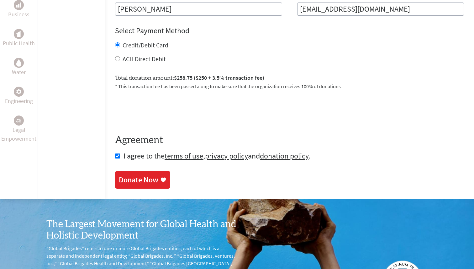  What do you see at coordinates (19, 63) in the screenshot?
I see `img: Water` at bounding box center [19, 63].